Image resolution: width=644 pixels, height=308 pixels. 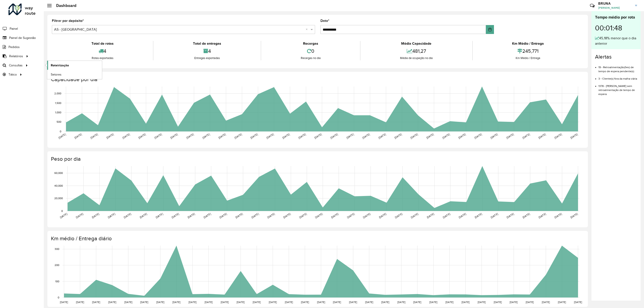 I want to click on div: Tempo médio por rota, so click(x=616, y=17).